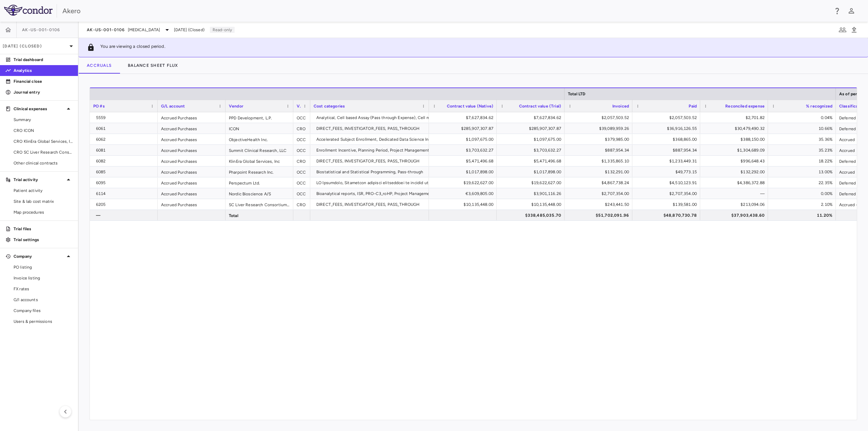 The width and height of the screenshot is (868, 431). I want to click on div: ObjectiveHealth Inc., so click(259, 139).